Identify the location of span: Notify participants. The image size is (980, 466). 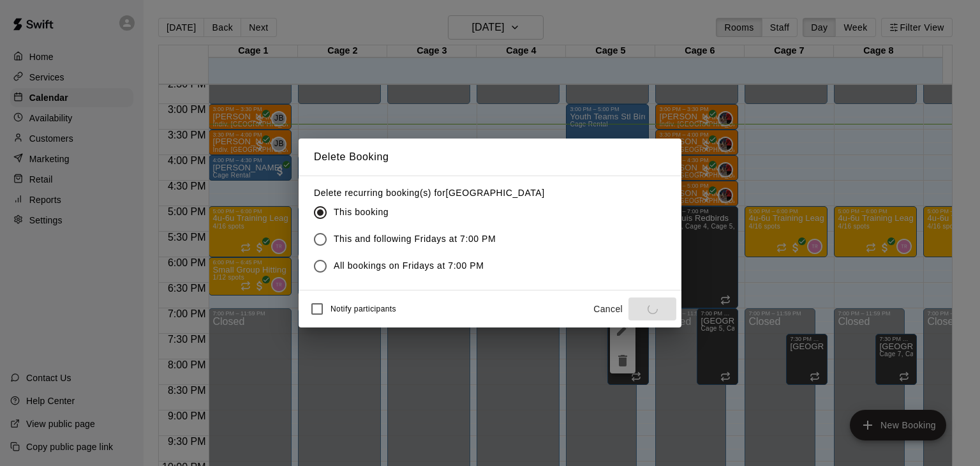
(363, 309).